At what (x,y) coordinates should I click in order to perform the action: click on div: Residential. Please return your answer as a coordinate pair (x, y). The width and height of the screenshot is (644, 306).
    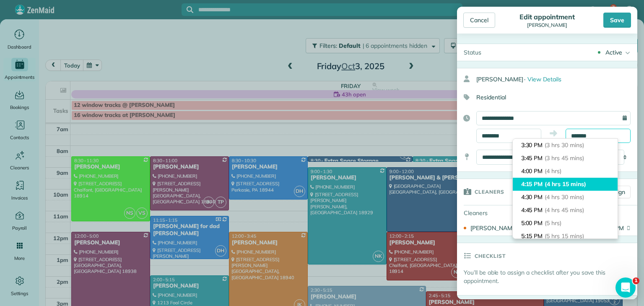
    Looking at the image, I should click on (544, 97).